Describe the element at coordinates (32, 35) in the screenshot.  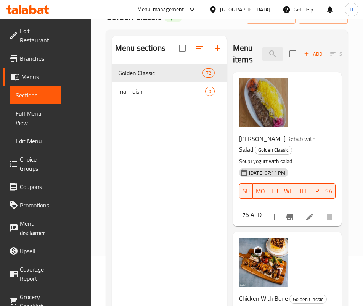
I see `a: Edit Restaurant` at that location.